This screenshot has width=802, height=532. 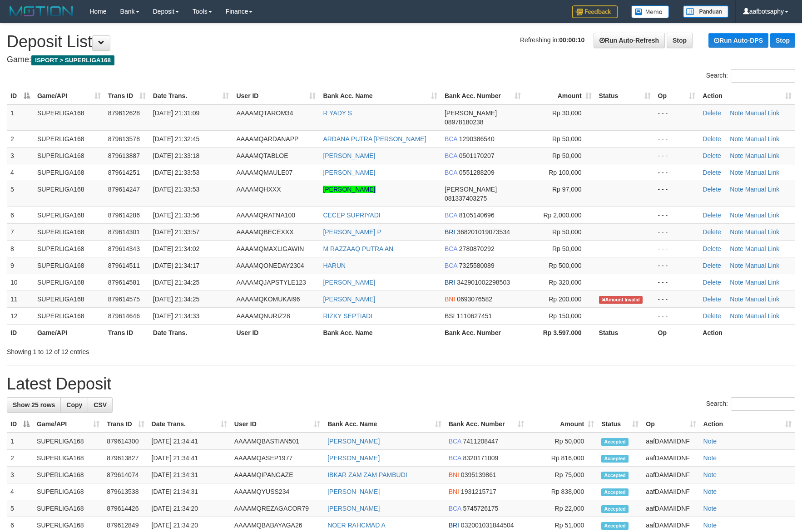 I want to click on span: Amount is not matched, so click(x=621, y=300).